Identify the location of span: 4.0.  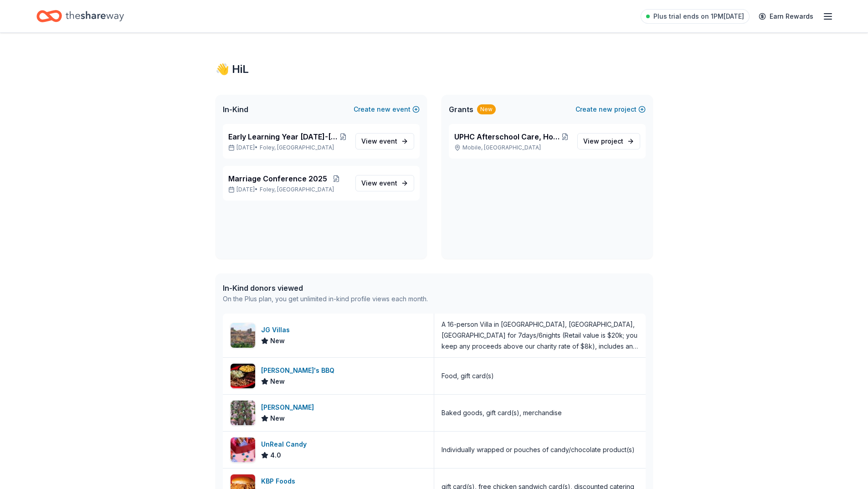
(275, 455).